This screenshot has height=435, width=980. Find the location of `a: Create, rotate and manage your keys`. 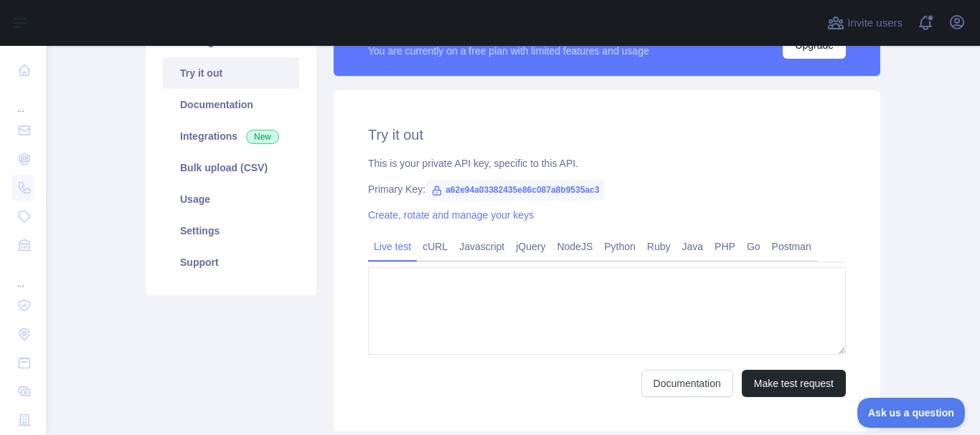

a: Create, rotate and manage your keys is located at coordinates (451, 215).